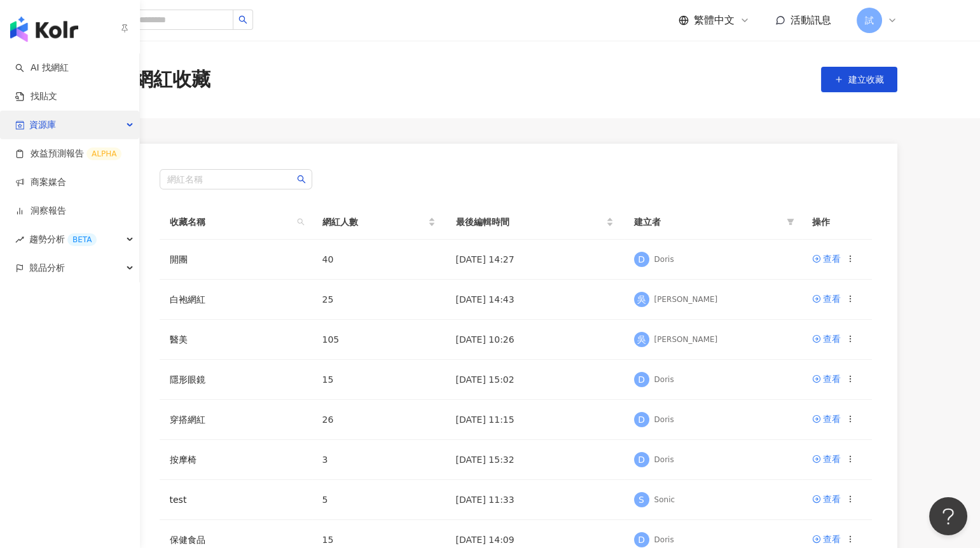 The width and height of the screenshot is (980, 548). Describe the element at coordinates (178, 500) in the screenshot. I see `a: test` at that location.